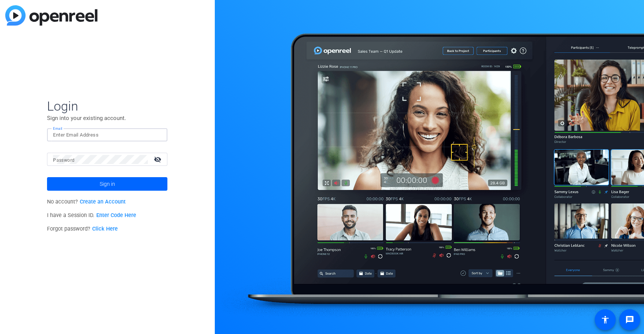 The image size is (644, 334). Describe the element at coordinates (606, 320) in the screenshot. I see `mat-icon: accessibility` at that location.